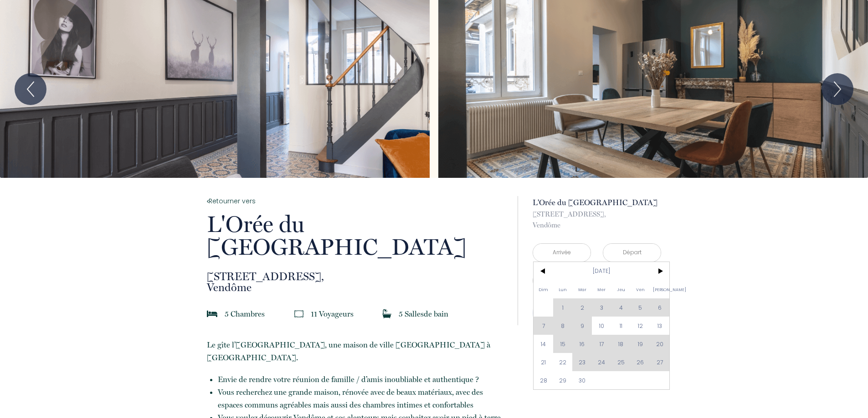  I want to click on span: Mar, so click(581, 289).